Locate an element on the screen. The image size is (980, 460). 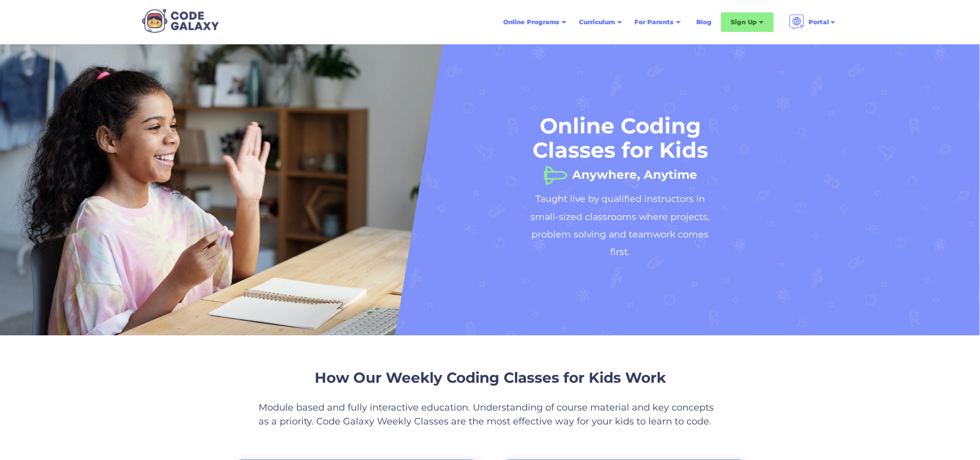
div: For Parents is located at coordinates (654, 22).